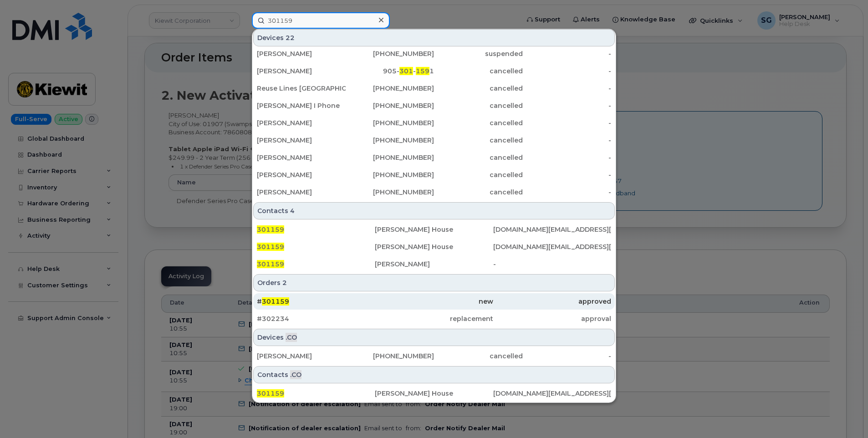  What do you see at coordinates (423, 71) in the screenshot?
I see `span: 159` at bounding box center [423, 71].